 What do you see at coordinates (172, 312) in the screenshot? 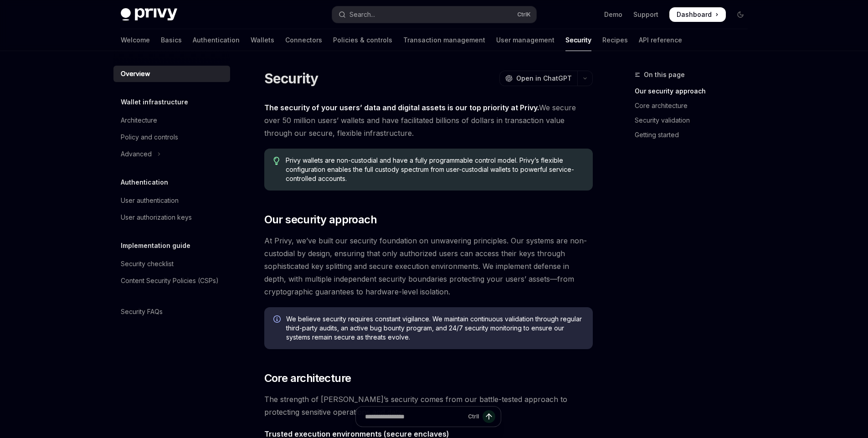
I see `a: Security FAQs` at bounding box center [172, 312].